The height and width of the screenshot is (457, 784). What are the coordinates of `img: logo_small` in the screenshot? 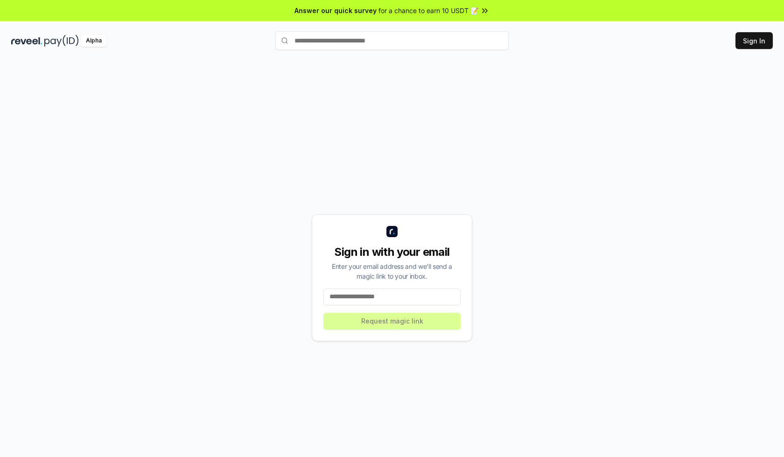 It's located at (392, 232).